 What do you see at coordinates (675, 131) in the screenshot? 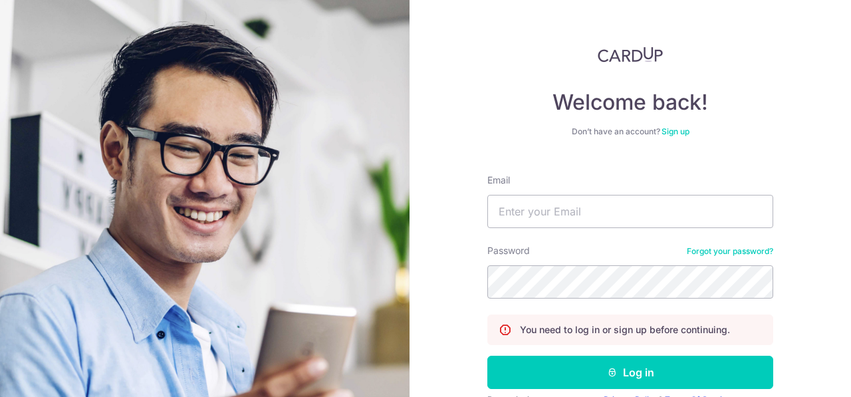
I see `a: Sign up` at bounding box center [675, 131].